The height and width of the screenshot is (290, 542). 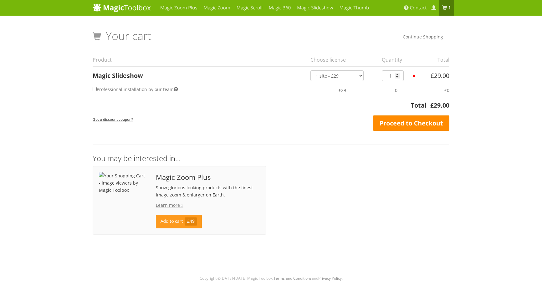 I want to click on a: Terms and Conditions, so click(x=293, y=278).